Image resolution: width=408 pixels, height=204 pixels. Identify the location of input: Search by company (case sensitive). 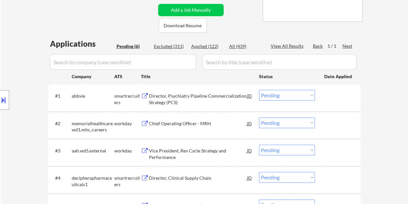
(123, 62).